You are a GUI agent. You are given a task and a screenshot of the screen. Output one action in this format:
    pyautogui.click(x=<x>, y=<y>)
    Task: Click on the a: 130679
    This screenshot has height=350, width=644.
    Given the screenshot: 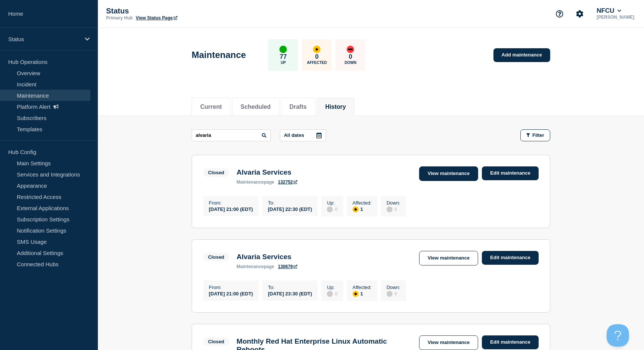 What is the action you would take?
    pyautogui.click(x=288, y=267)
    